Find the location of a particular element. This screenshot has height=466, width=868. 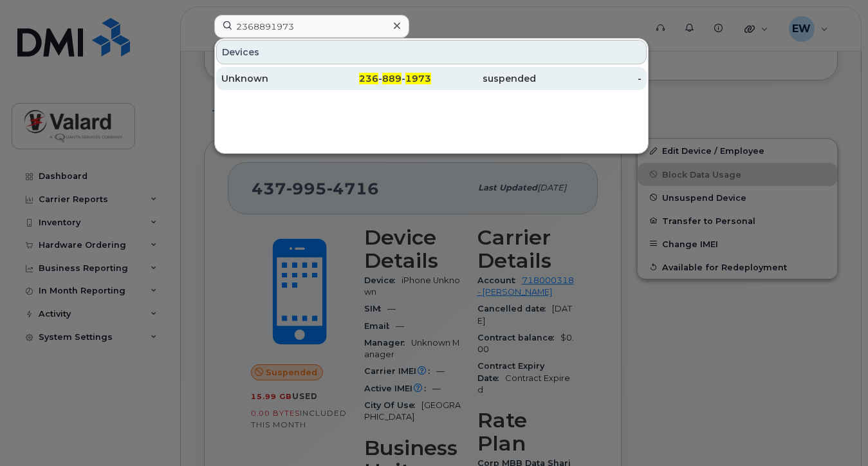

a: Unknown236-889-1973suspended- is located at coordinates (431, 79).